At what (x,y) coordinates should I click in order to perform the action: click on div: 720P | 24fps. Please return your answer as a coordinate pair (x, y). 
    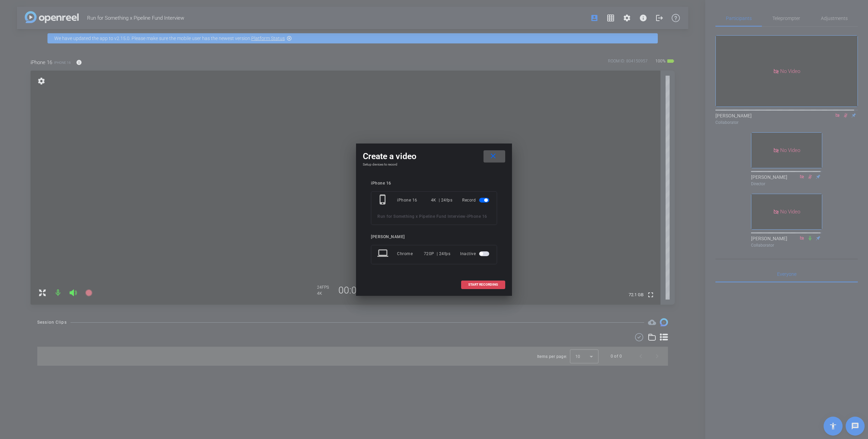
    Looking at the image, I should click on (437, 254).